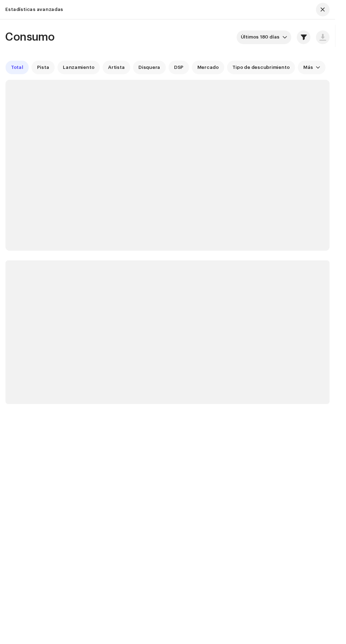 This screenshot has width=346, height=644. Describe the element at coordinates (81, 70) in the screenshot. I see `span: Lanzamiento` at that location.